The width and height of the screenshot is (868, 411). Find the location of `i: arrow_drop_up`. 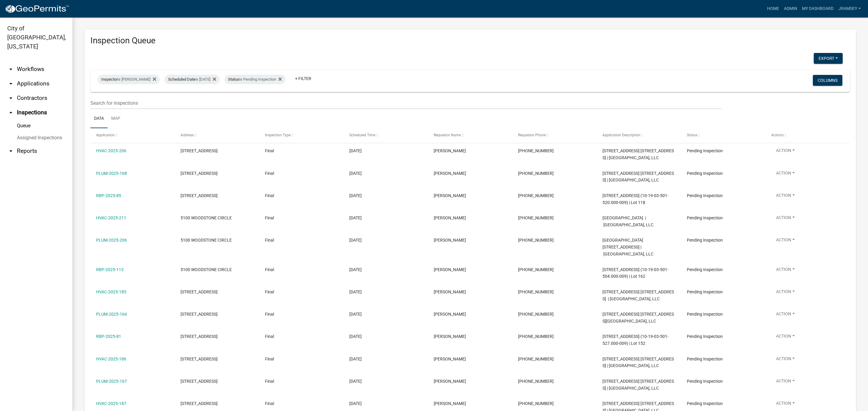

i: arrow_drop_up is located at coordinates (11, 112).